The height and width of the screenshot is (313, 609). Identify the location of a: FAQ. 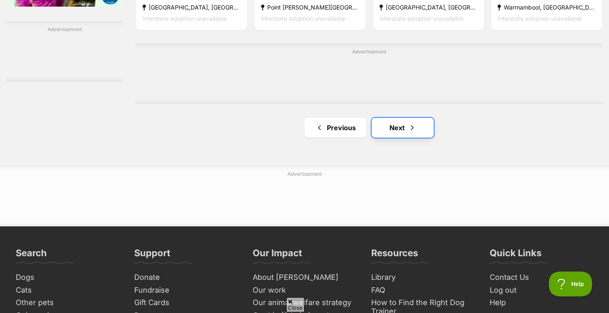
(423, 290).